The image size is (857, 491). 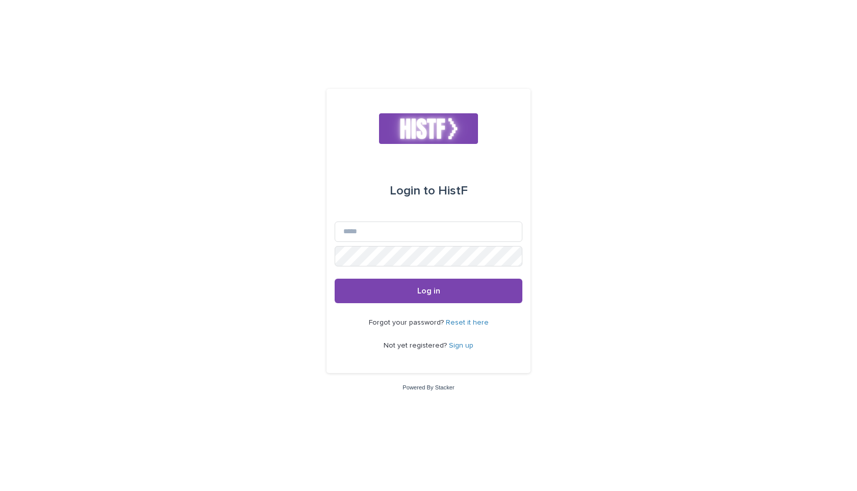 What do you see at coordinates (428, 191) in the screenshot?
I see `div: HistF` at bounding box center [428, 191].